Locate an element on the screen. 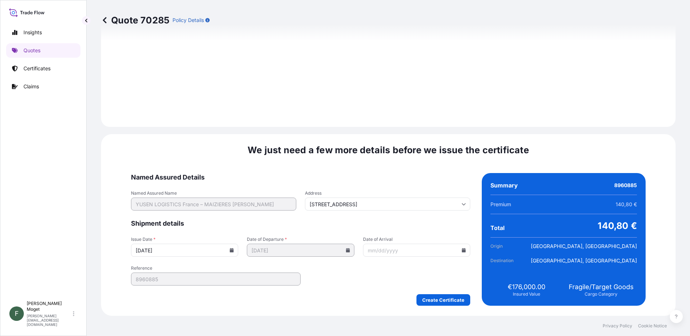 This screenshot has width=690, height=336. a: Quotes is located at coordinates (43, 51).